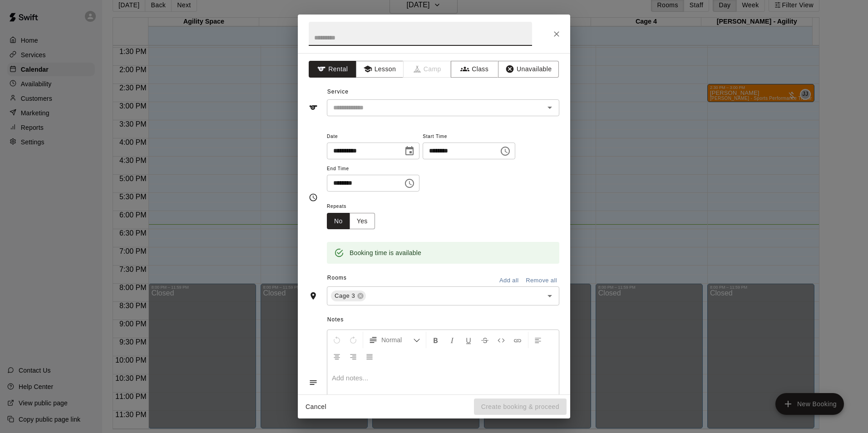 The width and height of the screenshot is (868, 433). Describe the element at coordinates (386, 253) in the screenshot. I see `div: Booking time is available` at that location.